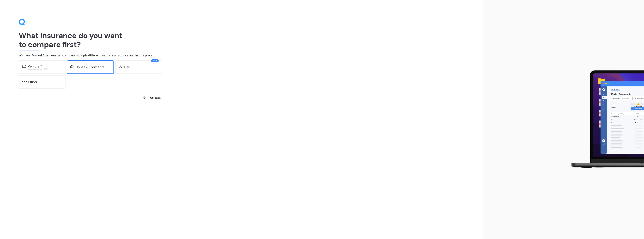 The image size is (644, 239). I want to click on img: laptop.webp, so click(605, 120).